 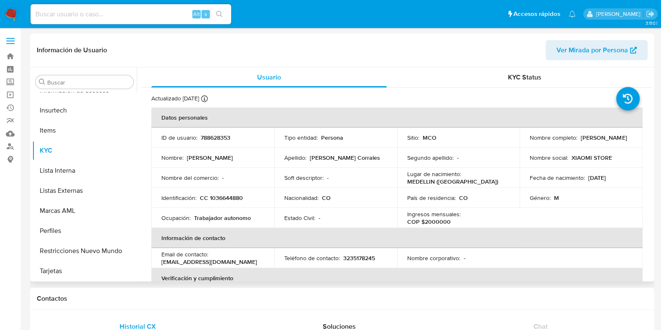 What do you see at coordinates (85, 110) in the screenshot?
I see `button: Insurtech` at bounding box center [85, 110].